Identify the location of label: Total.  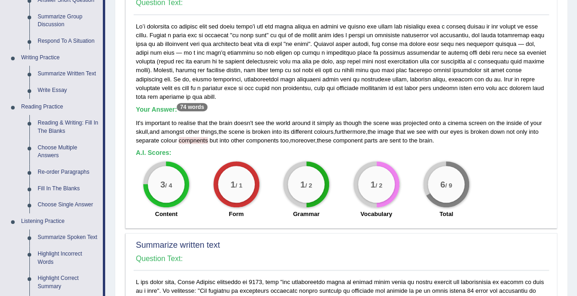
(446, 213).